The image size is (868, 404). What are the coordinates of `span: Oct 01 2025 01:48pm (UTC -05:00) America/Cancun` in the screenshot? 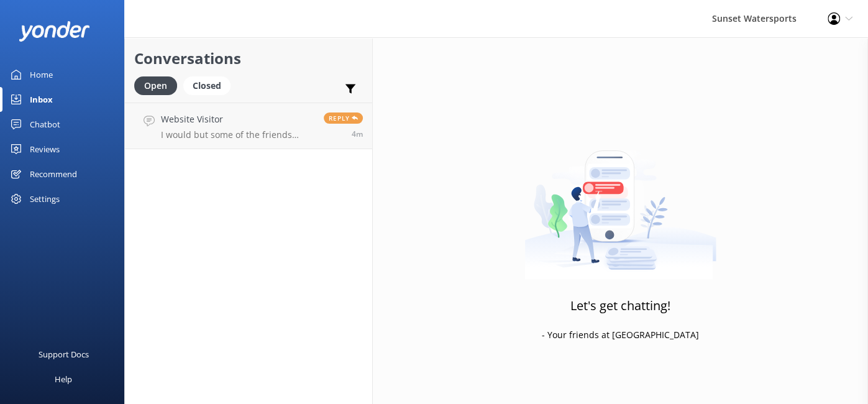 It's located at (357, 134).